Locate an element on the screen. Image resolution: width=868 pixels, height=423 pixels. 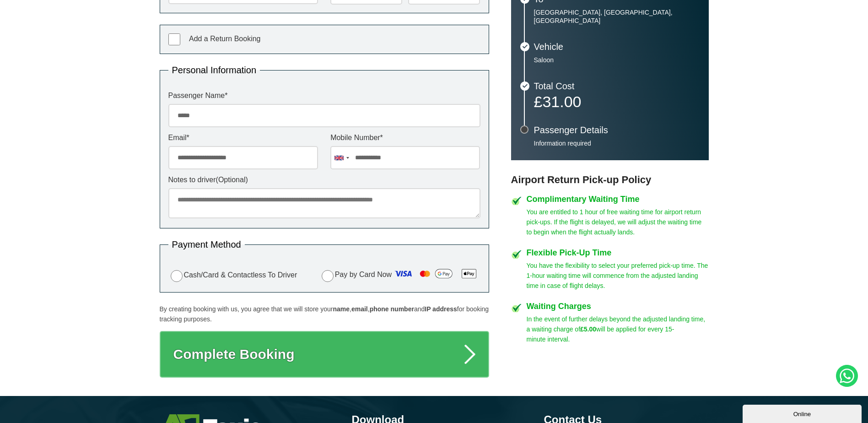
strong: name is located at coordinates (341, 309).